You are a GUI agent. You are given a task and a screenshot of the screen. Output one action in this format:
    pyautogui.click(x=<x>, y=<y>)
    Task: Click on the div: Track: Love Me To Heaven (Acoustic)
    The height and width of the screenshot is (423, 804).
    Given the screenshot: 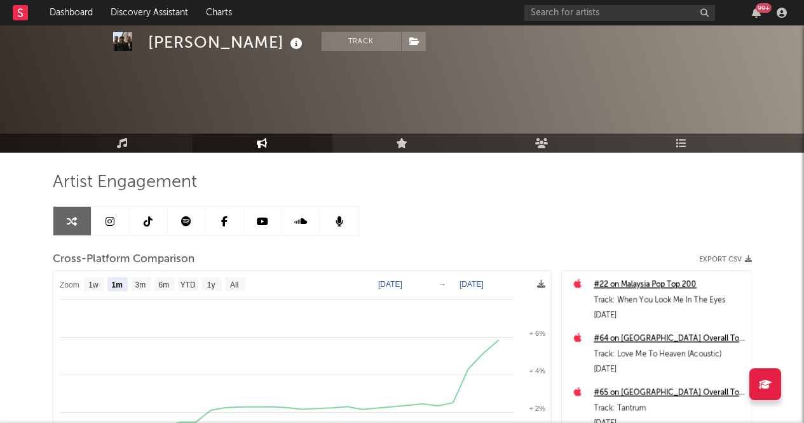 What is the action you would take?
    pyautogui.click(x=669, y=354)
    